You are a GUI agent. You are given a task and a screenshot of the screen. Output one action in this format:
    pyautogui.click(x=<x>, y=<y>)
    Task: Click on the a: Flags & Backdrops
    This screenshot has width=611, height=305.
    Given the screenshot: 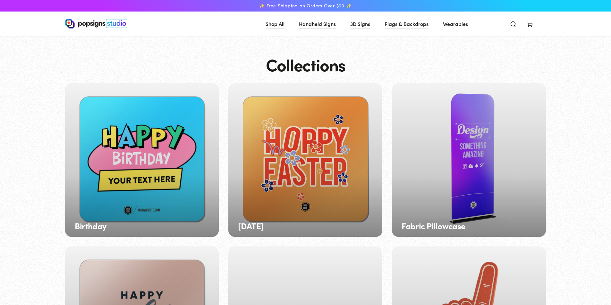 What is the action you would take?
    pyautogui.click(x=406, y=24)
    